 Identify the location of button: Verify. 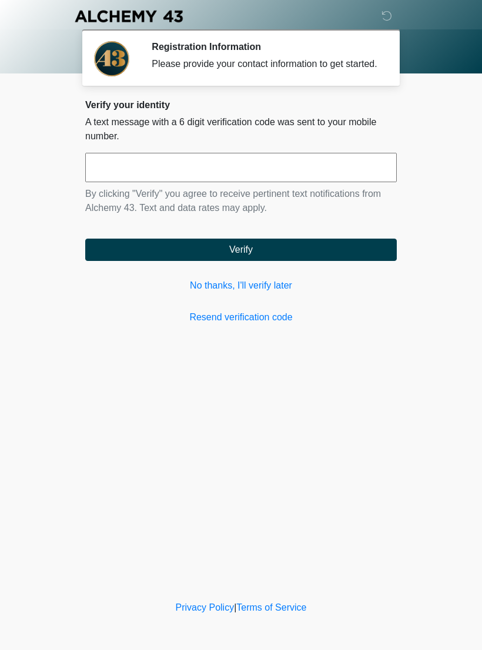
(241, 250).